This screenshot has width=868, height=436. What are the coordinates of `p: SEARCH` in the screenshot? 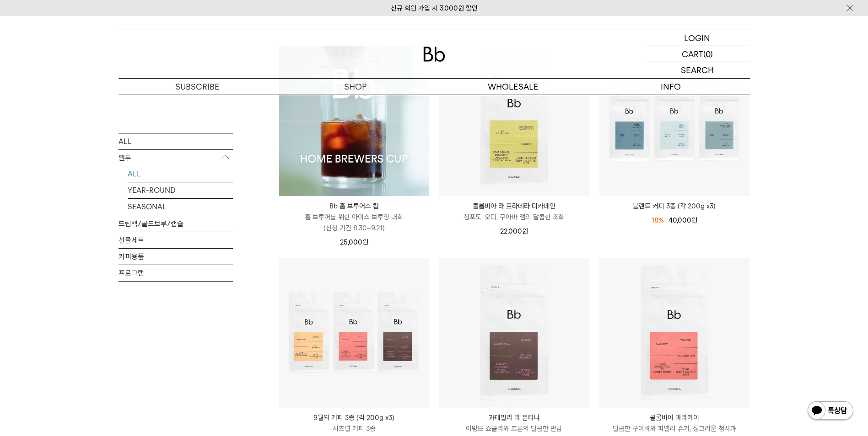 It's located at (697, 70).